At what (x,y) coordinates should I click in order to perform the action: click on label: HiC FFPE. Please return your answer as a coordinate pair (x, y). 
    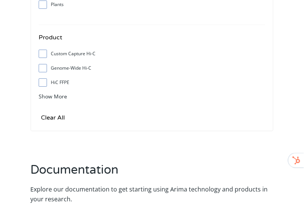
    Looking at the image, I should click on (152, 83).